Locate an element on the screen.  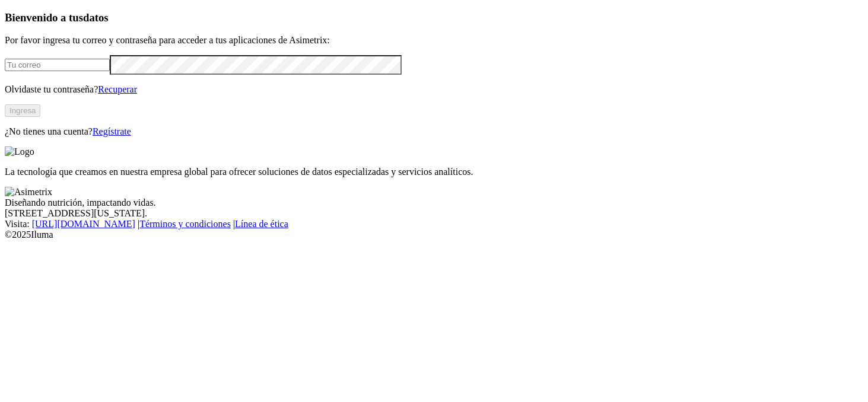
div: Visita : | | is located at coordinates (433, 224).